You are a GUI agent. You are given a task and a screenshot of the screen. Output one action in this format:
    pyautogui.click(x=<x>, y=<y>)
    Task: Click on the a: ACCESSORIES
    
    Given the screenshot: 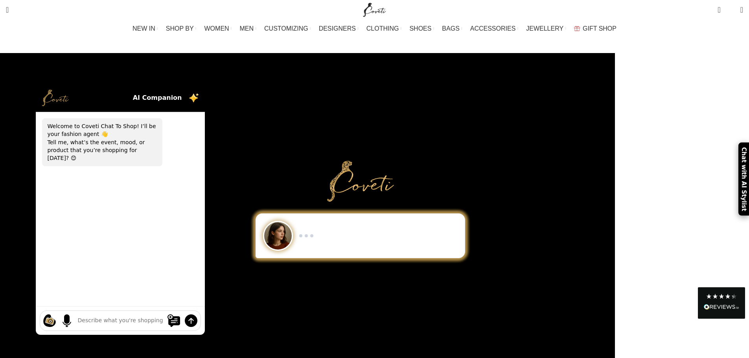 What is the action you would take?
    pyautogui.click(x=494, y=29)
    